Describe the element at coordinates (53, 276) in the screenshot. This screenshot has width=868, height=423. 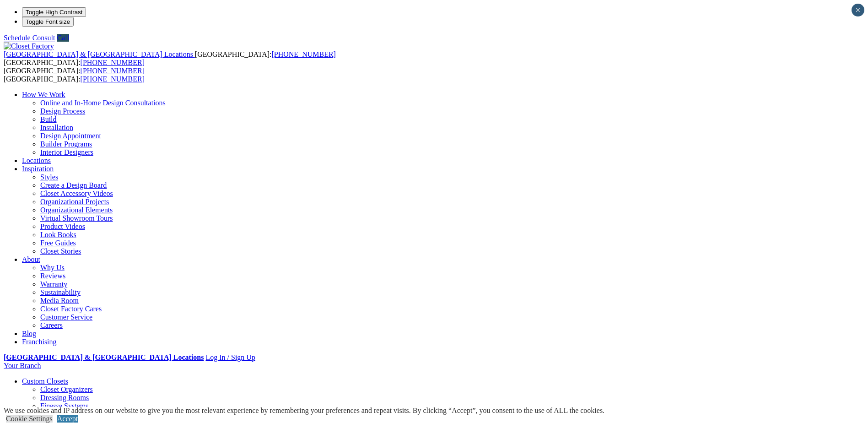
I see `a: Reviews` at that location.